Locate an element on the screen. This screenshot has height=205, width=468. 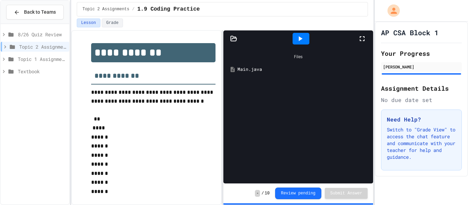
span: 1.9 Coding Practice is located at coordinates (168, 9).